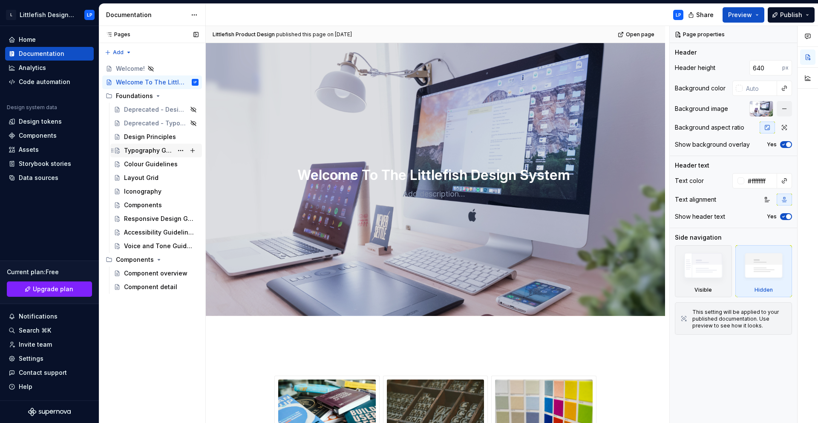 This screenshot has height=423, width=818. I want to click on div: Background aspect ratio, so click(709, 127).